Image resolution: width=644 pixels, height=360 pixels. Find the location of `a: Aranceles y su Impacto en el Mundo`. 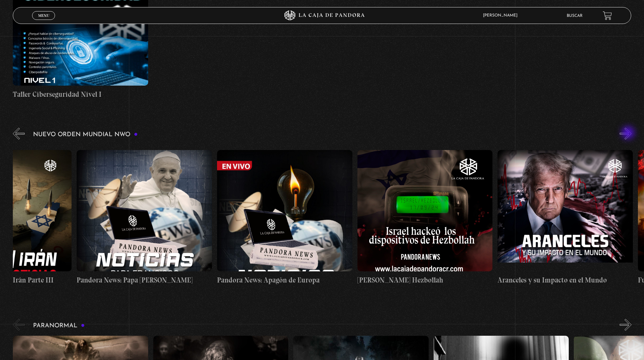

a: Aranceles y su Impacto en el Mundo is located at coordinates (565, 218).